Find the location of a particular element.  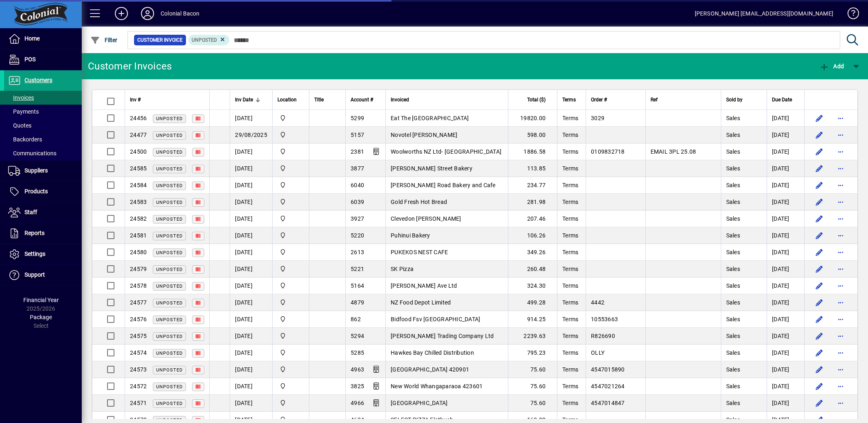

span: 4547015890 is located at coordinates (607, 370).